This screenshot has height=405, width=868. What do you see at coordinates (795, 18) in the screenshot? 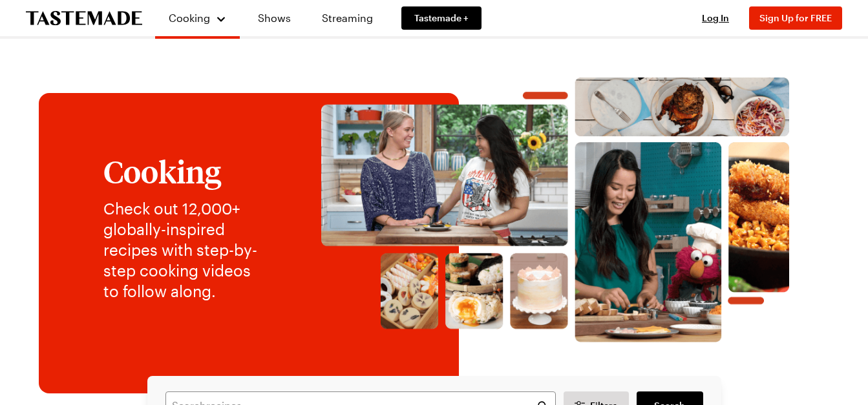
I see `button: Sign Up for FREE` at bounding box center [795, 18].